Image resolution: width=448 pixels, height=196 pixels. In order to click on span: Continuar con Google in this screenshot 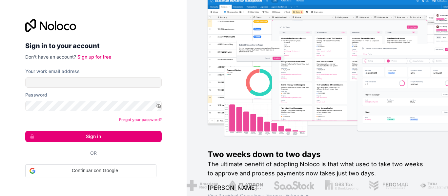, I will do `click(95, 171)`.